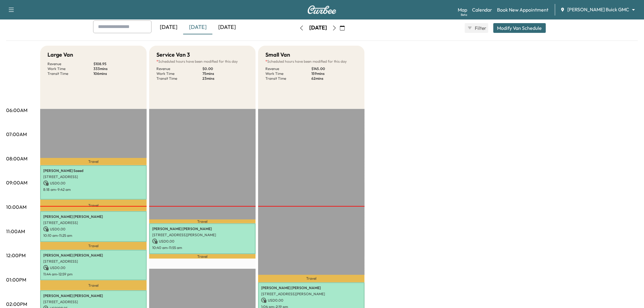 This screenshot has width=644, height=308. Describe the element at coordinates (16, 207) in the screenshot. I see `p: 10:00AM` at that location.